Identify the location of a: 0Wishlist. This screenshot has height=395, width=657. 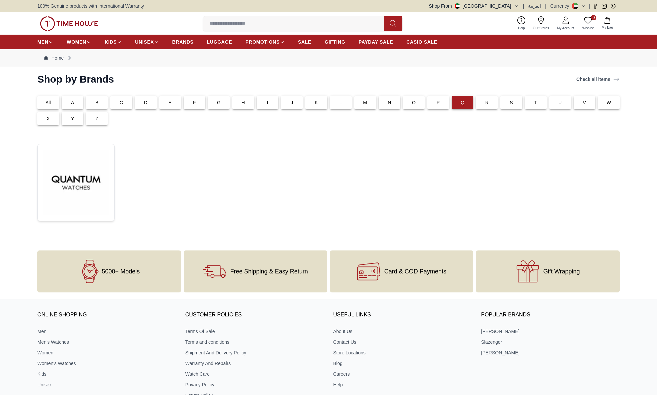
(588, 23).